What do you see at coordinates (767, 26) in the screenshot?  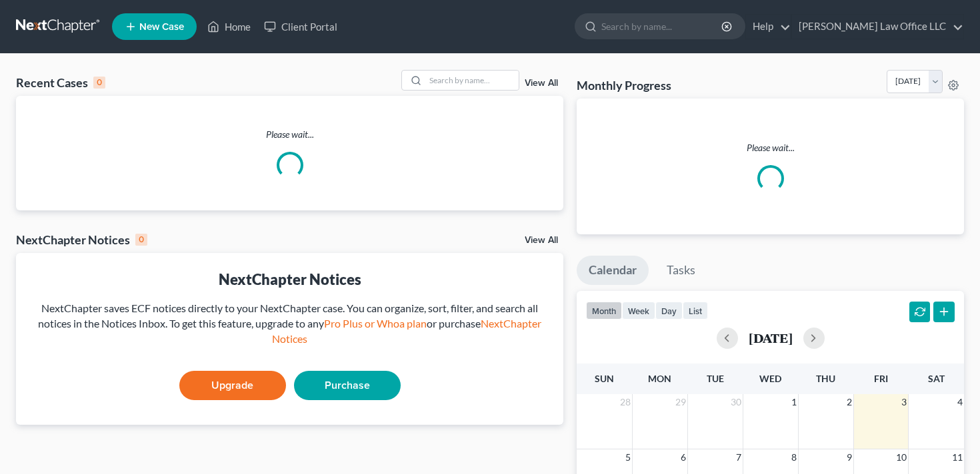 I see `a: Help` at bounding box center [767, 26].